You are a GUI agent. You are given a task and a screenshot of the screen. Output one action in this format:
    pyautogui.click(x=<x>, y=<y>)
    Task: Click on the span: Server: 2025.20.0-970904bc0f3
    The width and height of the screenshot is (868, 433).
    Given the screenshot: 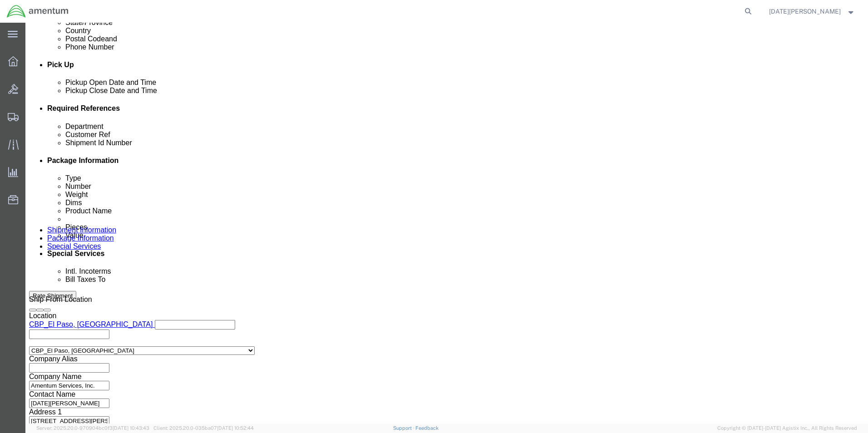 What is the action you would take?
    pyautogui.click(x=92, y=428)
    